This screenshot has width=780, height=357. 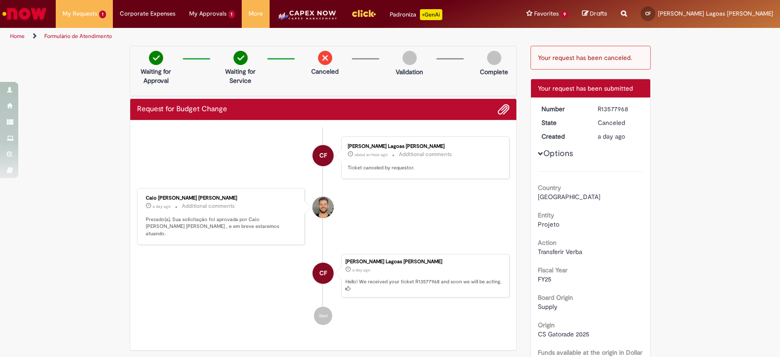 I want to click on span: My Approvals, so click(x=208, y=14).